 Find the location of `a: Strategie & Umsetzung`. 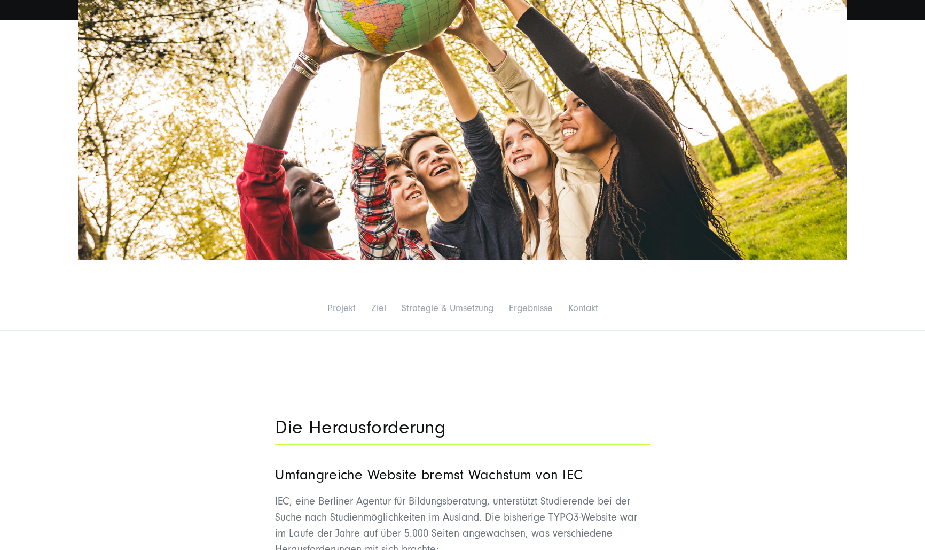

a: Strategie & Umsetzung is located at coordinates (448, 308).